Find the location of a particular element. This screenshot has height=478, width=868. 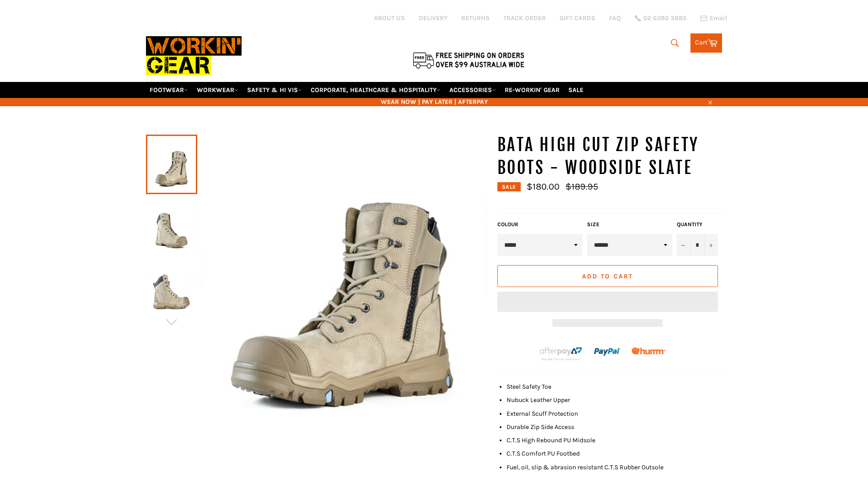

a: ACCESSORIES is located at coordinates (473, 90).